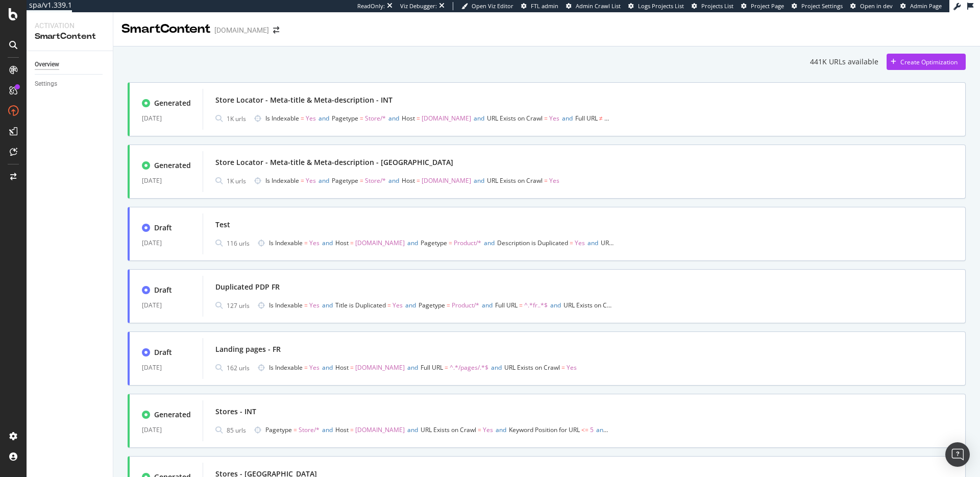 Image resolution: width=980 pixels, height=477 pixels. Describe the element at coordinates (235, 412) in the screenshot. I see `div: Stores - INT` at that location.